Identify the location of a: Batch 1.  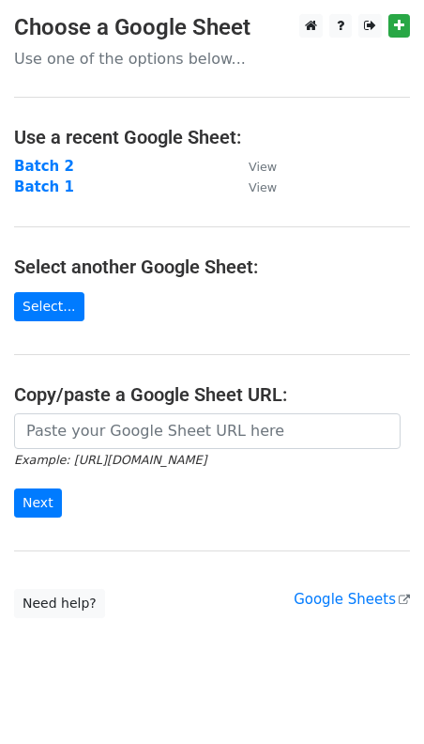
(44, 187).